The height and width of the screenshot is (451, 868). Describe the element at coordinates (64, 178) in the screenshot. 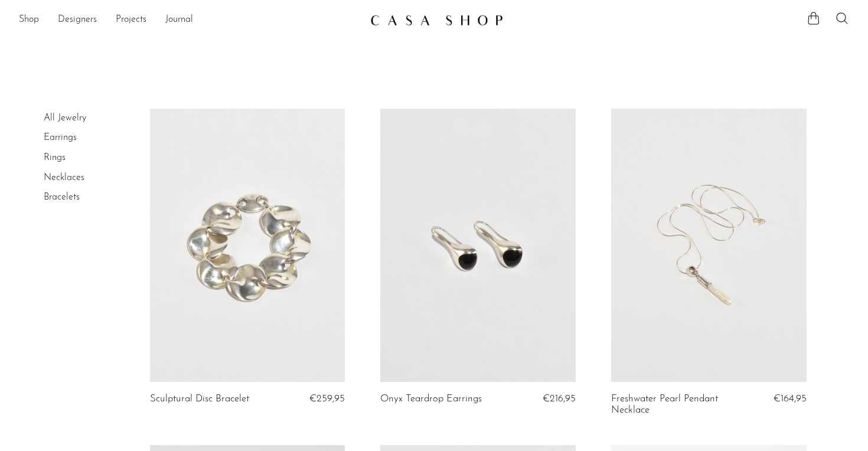

I see `a: Necklaces` at that location.